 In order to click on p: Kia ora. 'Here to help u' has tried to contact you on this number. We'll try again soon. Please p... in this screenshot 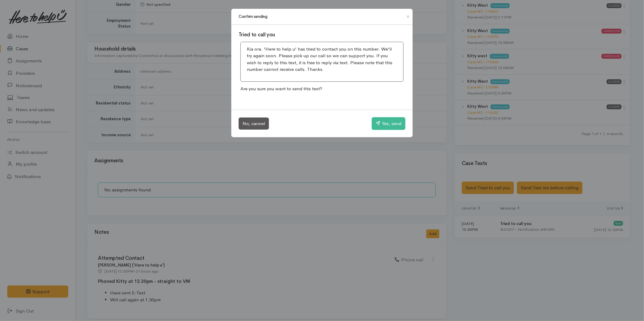, I will do `click(322, 59)`.